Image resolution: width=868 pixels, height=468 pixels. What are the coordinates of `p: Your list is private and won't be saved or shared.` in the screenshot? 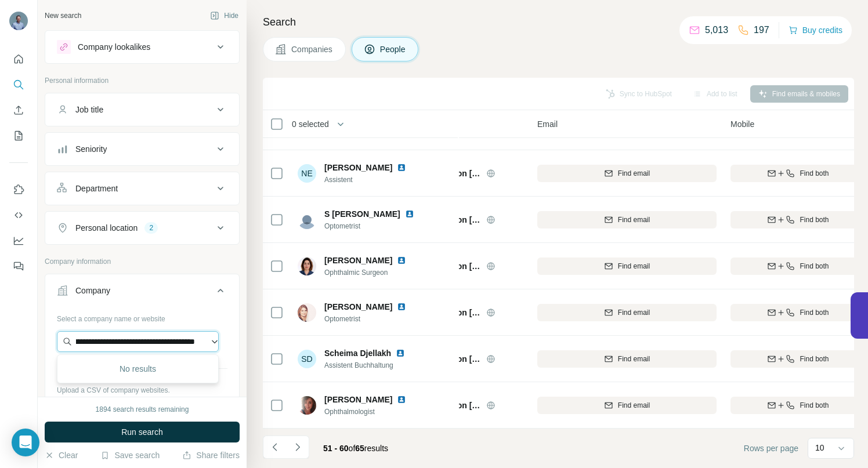 It's located at (142, 401).